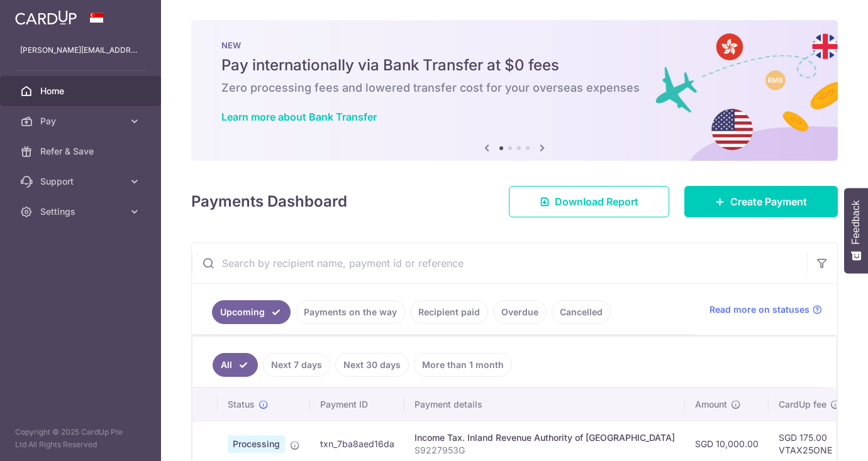  I want to click on span: Status, so click(241, 405).